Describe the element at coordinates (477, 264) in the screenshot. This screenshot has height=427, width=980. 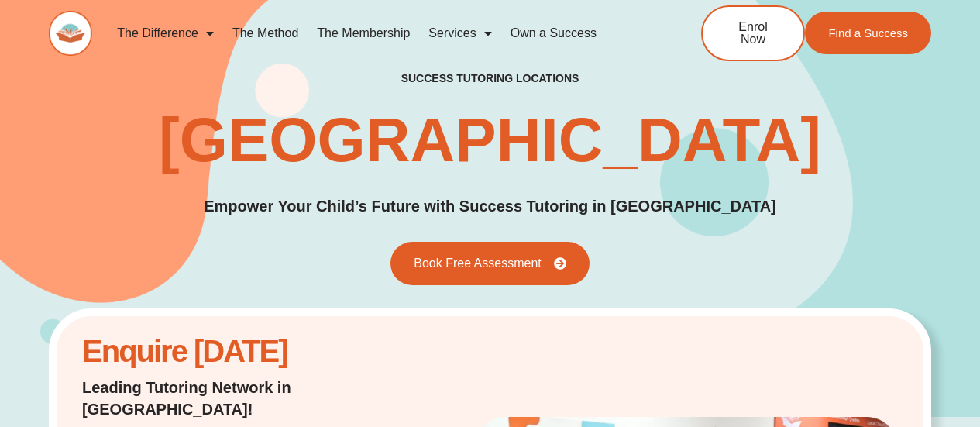
I see `span: Book Free Assessment` at that location.